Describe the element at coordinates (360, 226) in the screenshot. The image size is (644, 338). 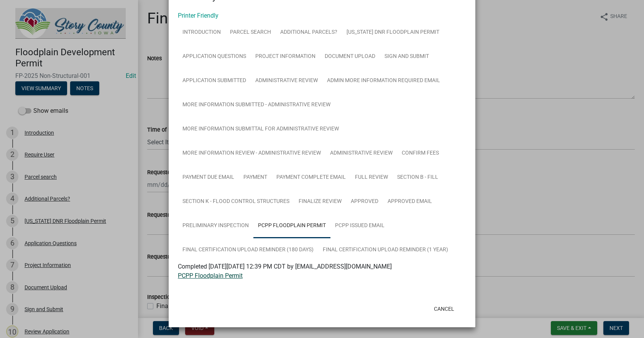
I see `a: PCPP Issued Email` at that location.